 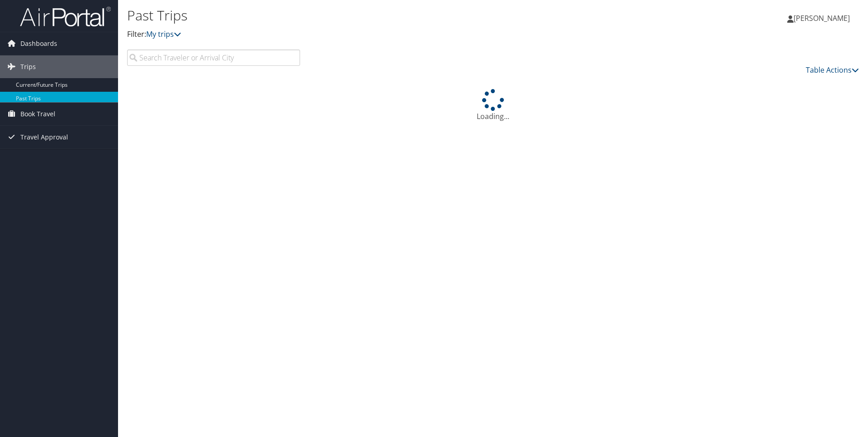 What do you see at coordinates (39, 43) in the screenshot?
I see `span: Dashboards` at bounding box center [39, 43].